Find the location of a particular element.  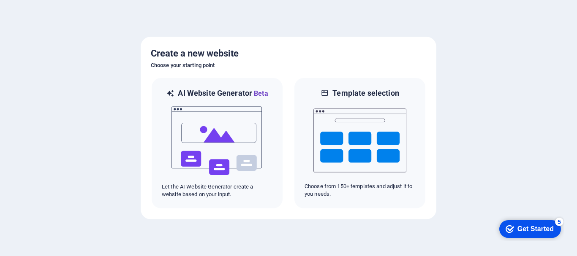

h6: Template selection is located at coordinates (365, 93).